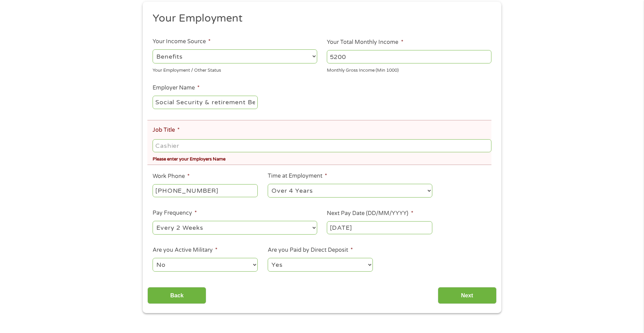  I want to click on label: Job Title, so click(166, 130).